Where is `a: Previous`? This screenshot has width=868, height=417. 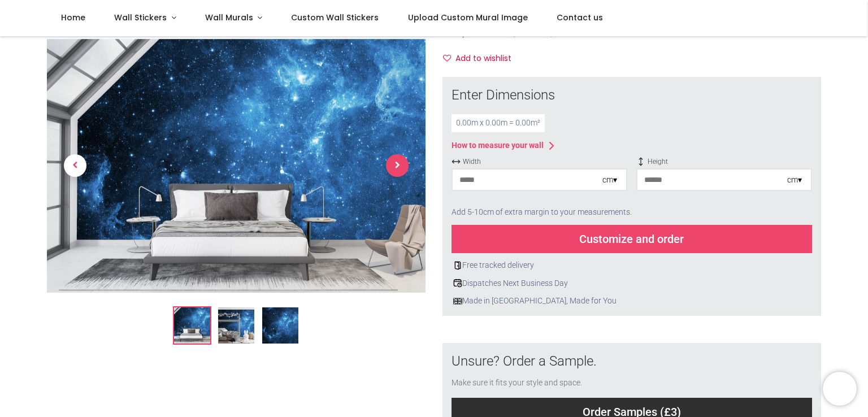
a: Previous is located at coordinates (75, 166).